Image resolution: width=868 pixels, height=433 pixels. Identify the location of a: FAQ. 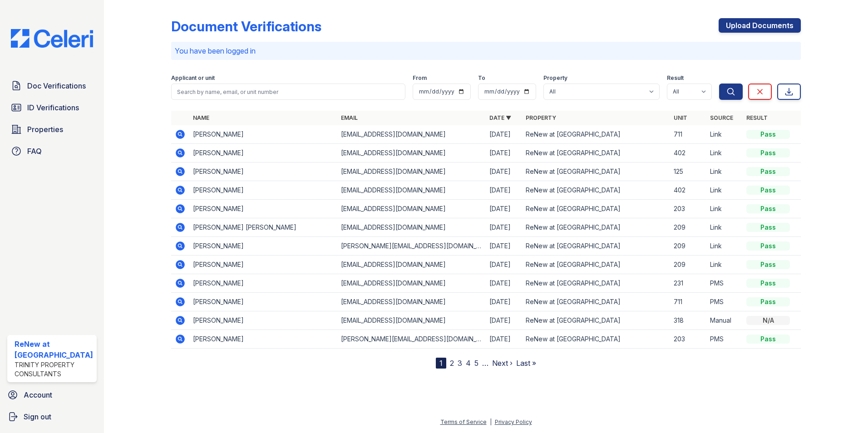
(52, 151).